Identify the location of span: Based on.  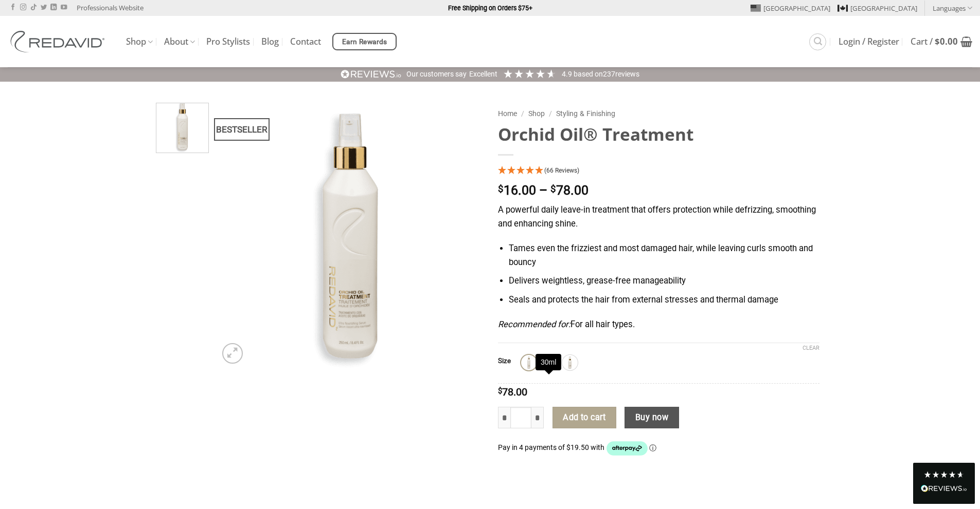
(588, 74).